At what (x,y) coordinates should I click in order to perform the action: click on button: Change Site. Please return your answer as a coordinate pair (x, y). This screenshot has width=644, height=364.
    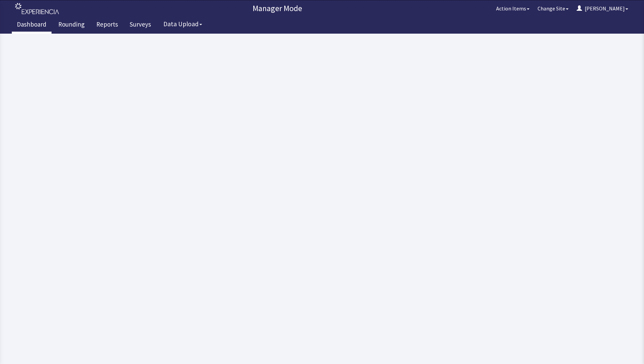
    Looking at the image, I should click on (553, 8).